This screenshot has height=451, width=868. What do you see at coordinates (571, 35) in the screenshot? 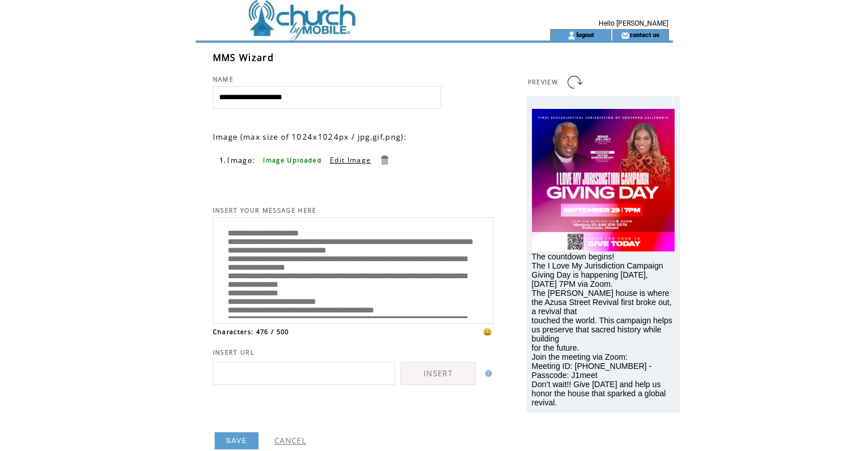
I see `img: account_icon.gif` at bounding box center [571, 35].